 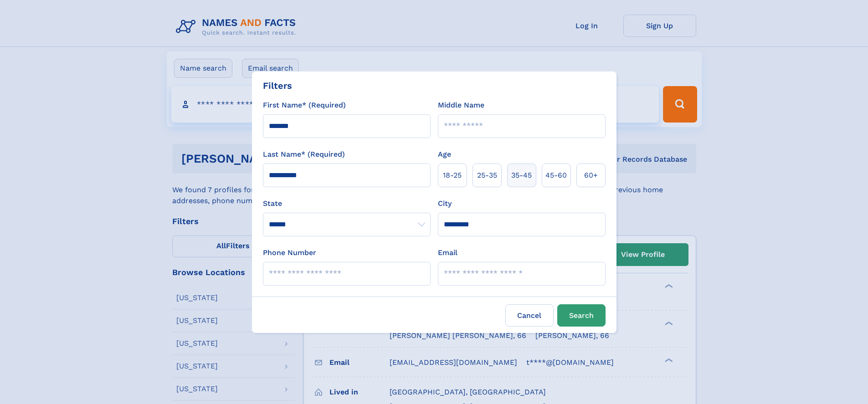 What do you see at coordinates (305, 105) in the screenshot?
I see `label: First Name* (Required)` at bounding box center [305, 105].